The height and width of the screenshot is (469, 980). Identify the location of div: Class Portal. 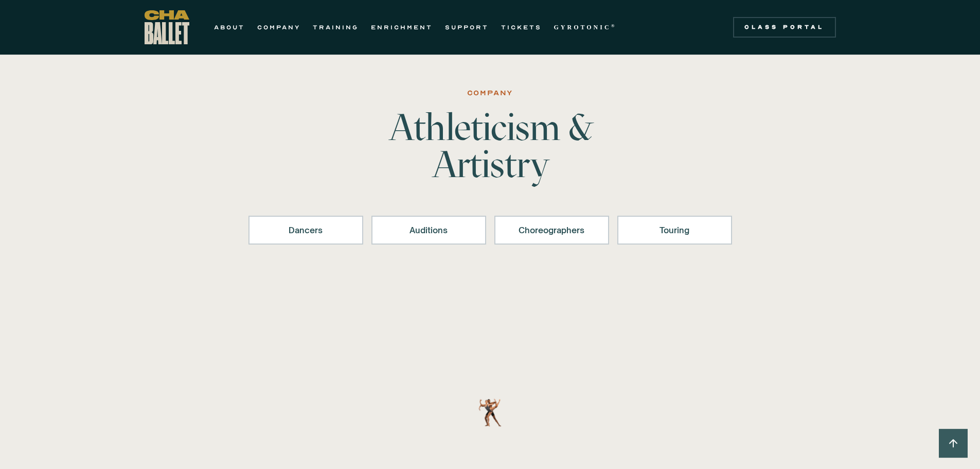
(784, 28).